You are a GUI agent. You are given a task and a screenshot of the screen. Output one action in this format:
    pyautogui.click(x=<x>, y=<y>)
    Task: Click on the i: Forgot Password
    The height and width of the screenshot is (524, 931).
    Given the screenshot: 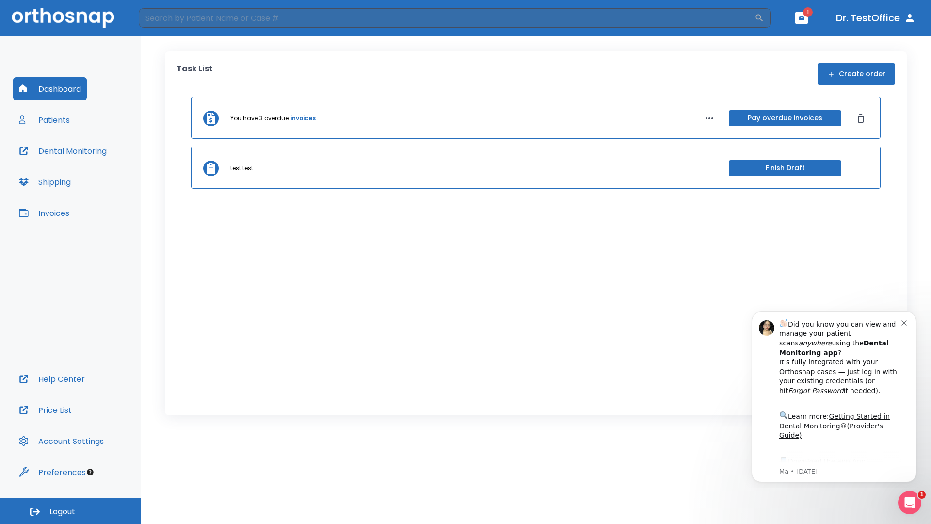 What is the action you would take?
    pyautogui.click(x=79, y=88)
    